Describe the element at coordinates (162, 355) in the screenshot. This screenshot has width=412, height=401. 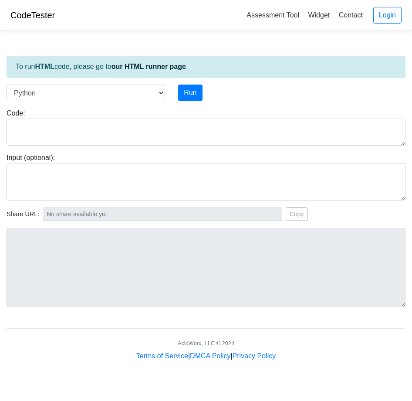
I see `a: Terms of Service` at that location.